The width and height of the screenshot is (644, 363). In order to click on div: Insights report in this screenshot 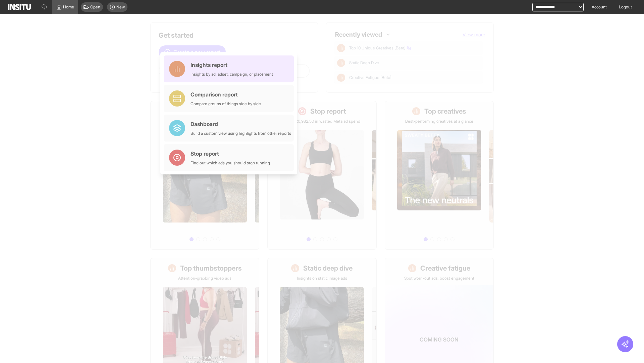, I will do `click(231, 65)`.